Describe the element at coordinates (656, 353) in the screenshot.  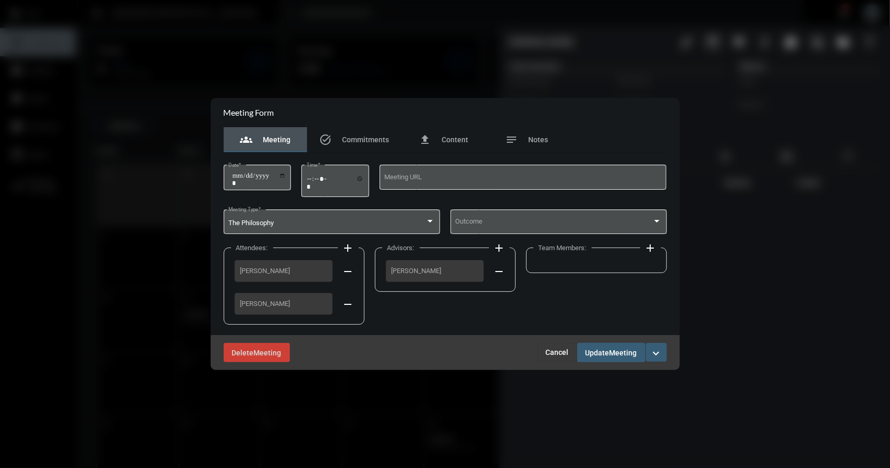
I see `mat-icon: expand_more` at that location.